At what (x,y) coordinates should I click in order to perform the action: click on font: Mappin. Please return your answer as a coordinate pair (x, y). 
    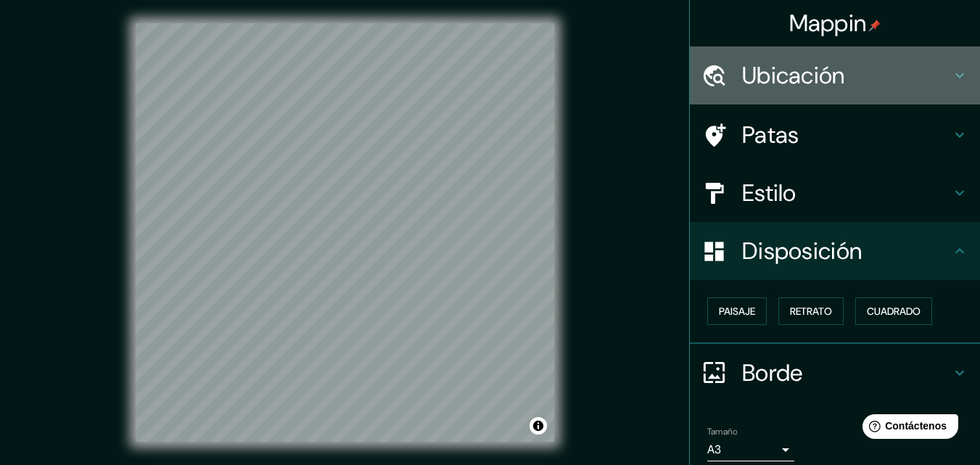
    Looking at the image, I should click on (828, 23).